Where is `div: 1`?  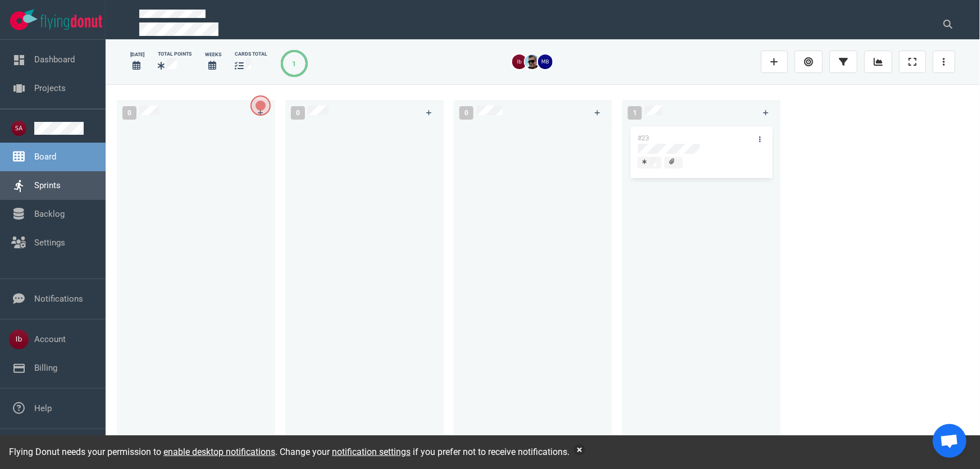
div: 1 is located at coordinates (295, 63).